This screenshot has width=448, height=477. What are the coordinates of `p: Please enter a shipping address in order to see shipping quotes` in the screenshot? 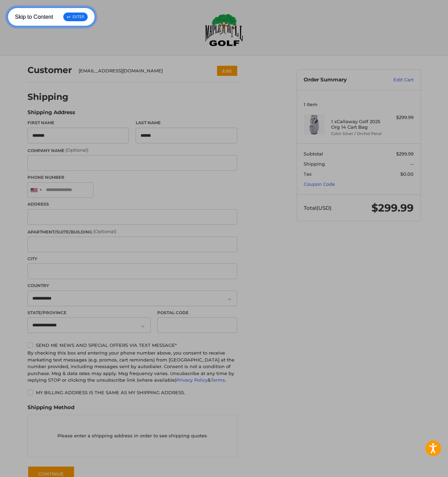 It's located at (132, 436).